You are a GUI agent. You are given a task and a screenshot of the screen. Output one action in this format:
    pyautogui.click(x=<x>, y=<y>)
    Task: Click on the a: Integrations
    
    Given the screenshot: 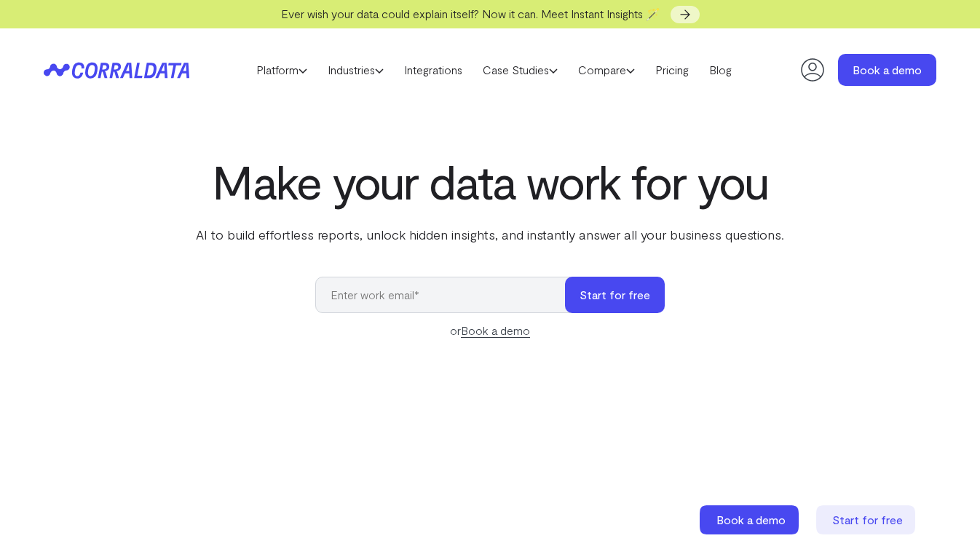 What is the action you would take?
    pyautogui.click(x=433, y=70)
    